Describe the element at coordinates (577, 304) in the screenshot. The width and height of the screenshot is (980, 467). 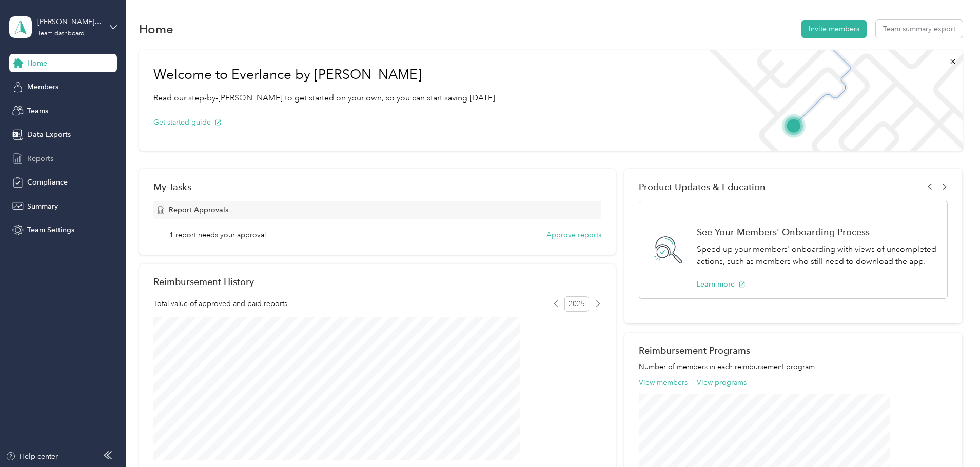
I see `span: 2025` at that location.